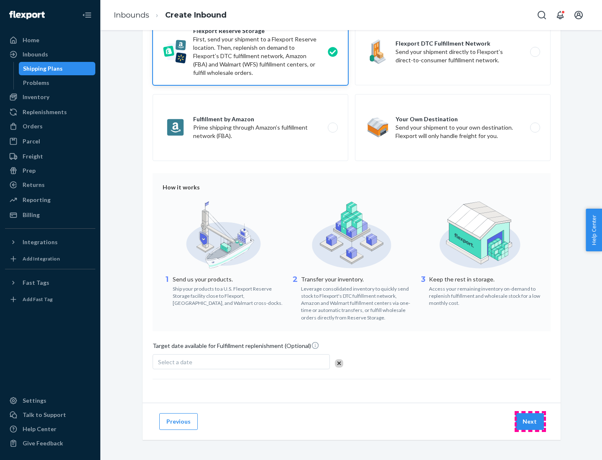 The width and height of the screenshot is (602, 460). What do you see at coordinates (50, 156) in the screenshot?
I see `a: Freight` at bounding box center [50, 156].